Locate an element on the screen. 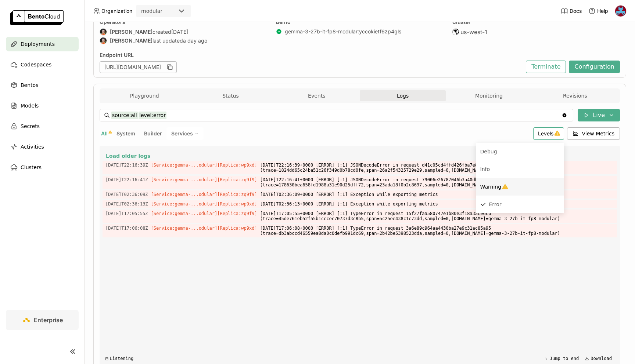 This screenshot has height=364, width=635. span: Debug is located at coordinates (489, 151).